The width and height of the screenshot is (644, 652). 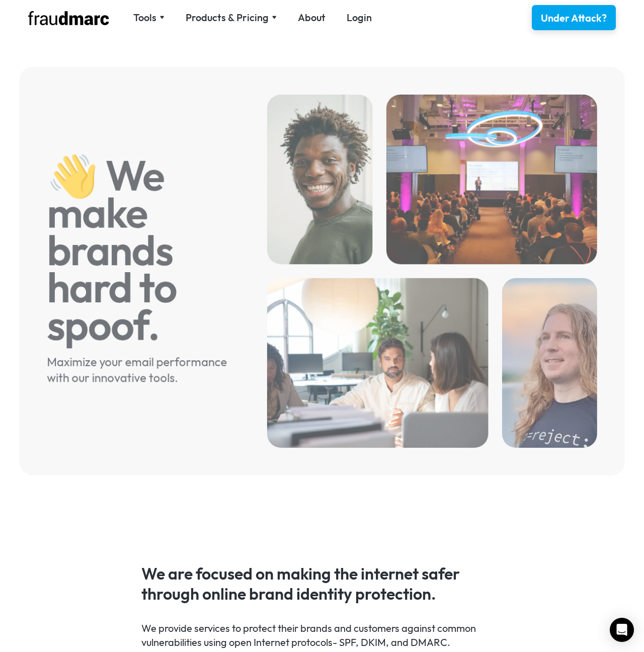 What do you see at coordinates (360, 18) in the screenshot?
I see `a: Login` at bounding box center [360, 18].